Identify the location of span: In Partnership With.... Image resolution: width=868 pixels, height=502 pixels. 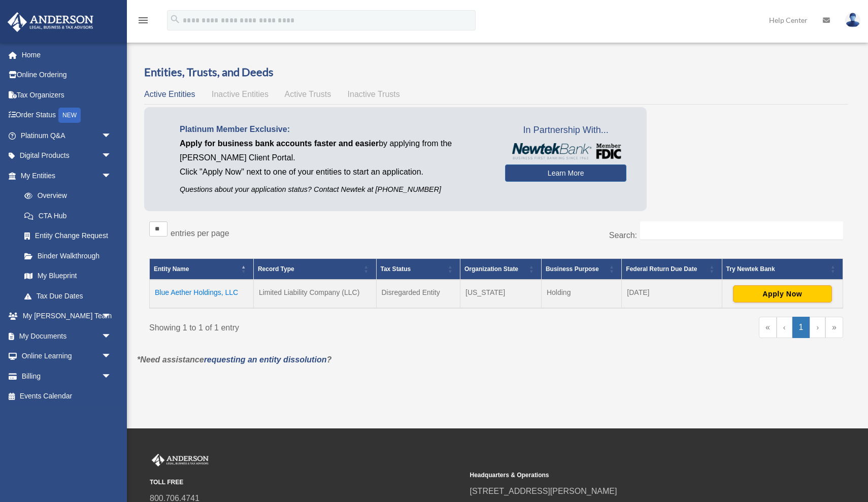
(565, 130).